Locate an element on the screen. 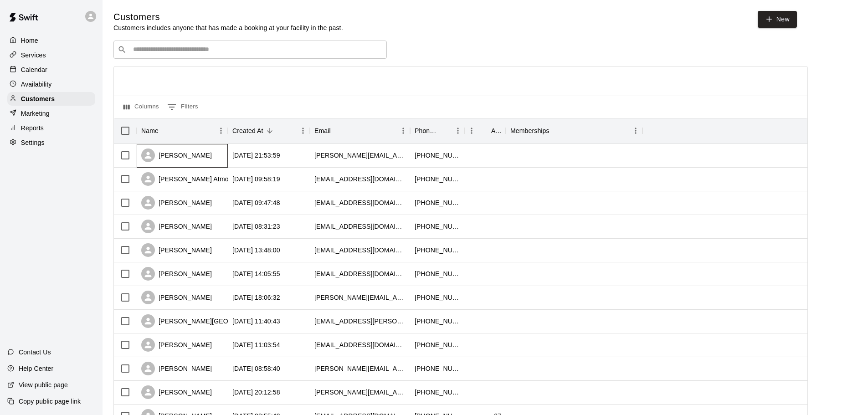  p: Copy public page link is located at coordinates (50, 401).